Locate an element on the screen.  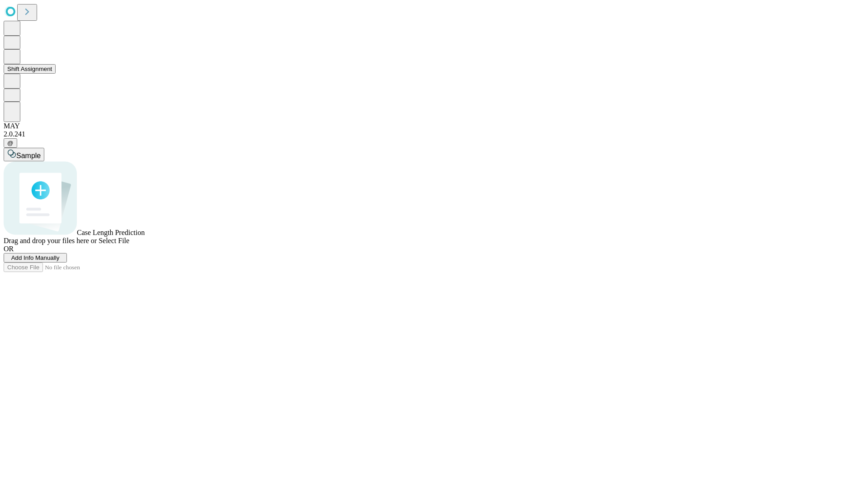
div: 2.0.241 is located at coordinates (434, 134).